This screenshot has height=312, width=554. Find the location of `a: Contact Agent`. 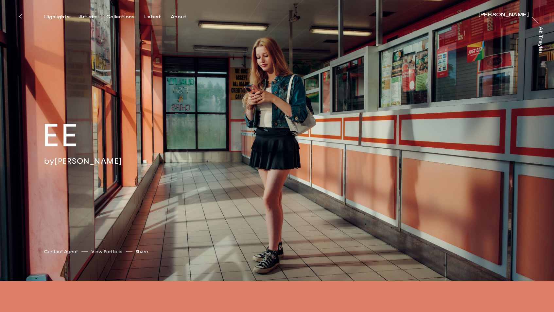

a: Contact Agent is located at coordinates (61, 252).